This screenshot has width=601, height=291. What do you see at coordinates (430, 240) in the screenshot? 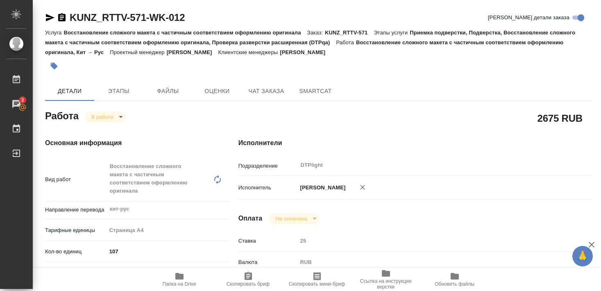
I see `input: Пустое поле` at bounding box center [430, 240].